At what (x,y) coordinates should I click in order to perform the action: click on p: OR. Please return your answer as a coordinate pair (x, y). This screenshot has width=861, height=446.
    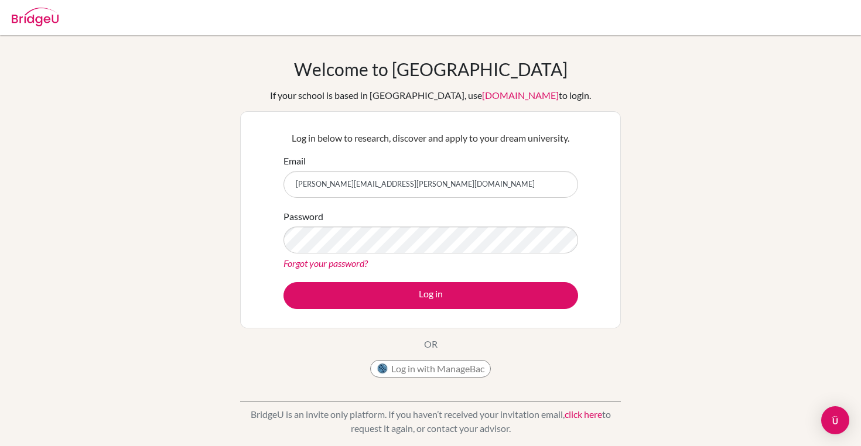
    Looking at the image, I should click on (430, 344).